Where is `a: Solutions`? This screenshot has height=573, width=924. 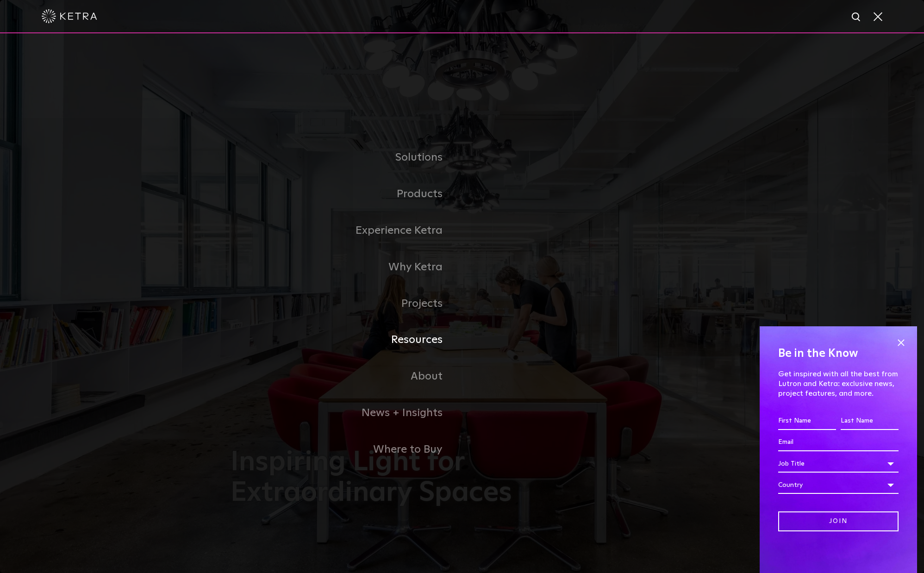 a: Solutions is located at coordinates (347, 158).